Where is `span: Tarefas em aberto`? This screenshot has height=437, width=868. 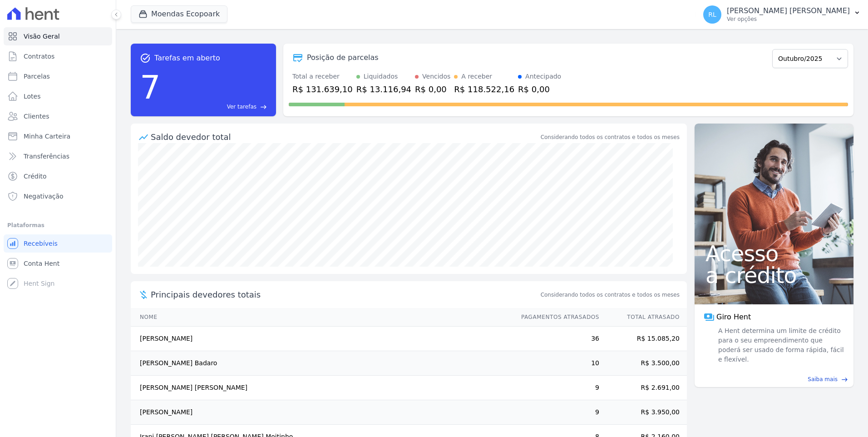
span: Tarefas em aberto is located at coordinates (187, 58).